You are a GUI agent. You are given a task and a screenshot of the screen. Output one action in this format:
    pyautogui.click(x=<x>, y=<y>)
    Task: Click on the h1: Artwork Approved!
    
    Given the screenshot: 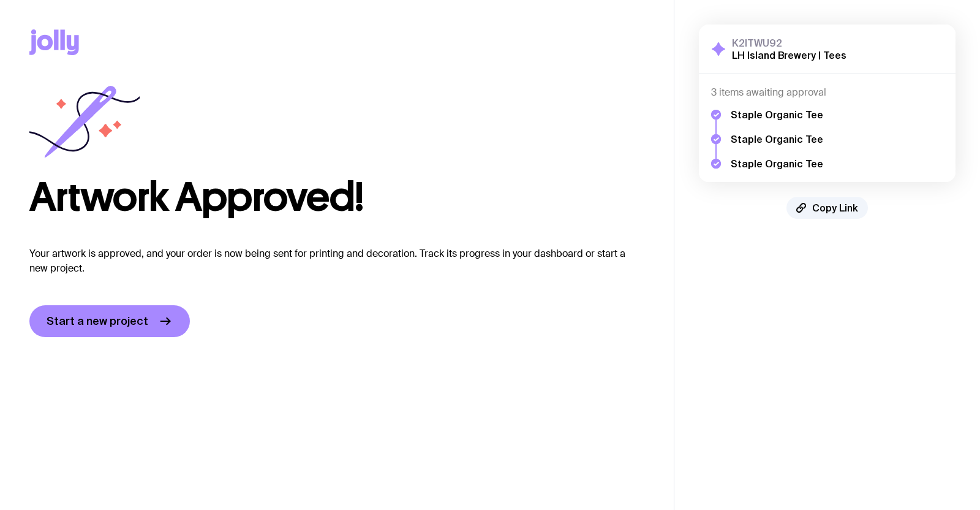 What is the action you would take?
    pyautogui.click(x=337, y=197)
    